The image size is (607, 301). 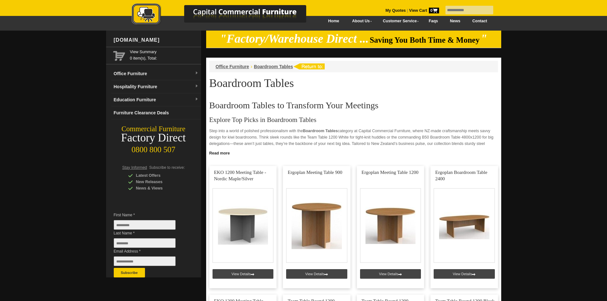 I want to click on a: My Quotes, so click(x=395, y=11).